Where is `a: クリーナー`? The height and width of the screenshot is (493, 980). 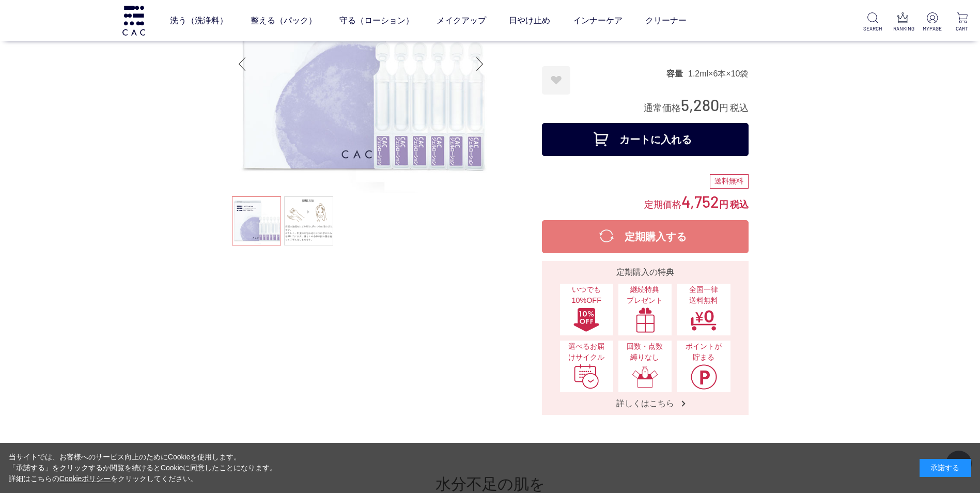 a: クリーナー is located at coordinates (666, 21).